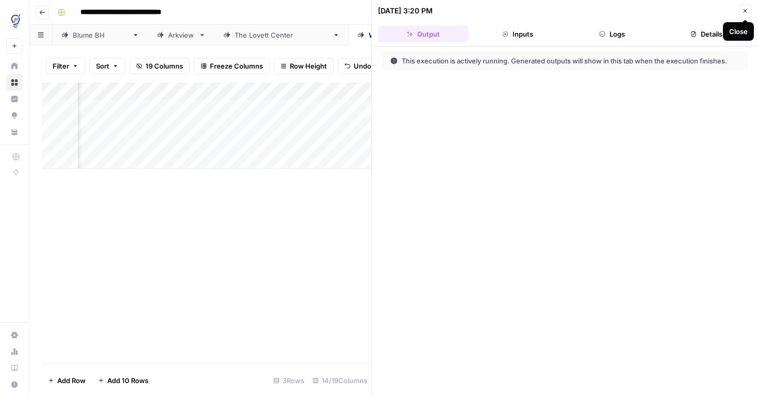 The image size is (758, 397). I want to click on div: 3 Rows, so click(289, 380).